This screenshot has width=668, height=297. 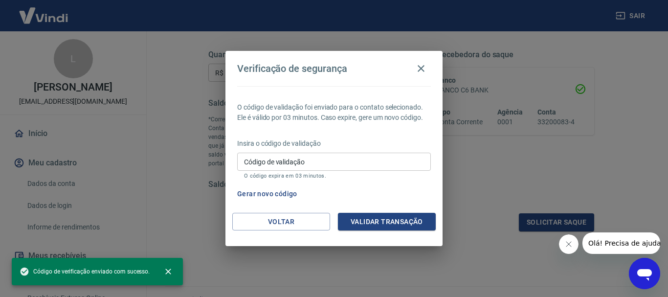 I want to click on button: Gerar novo código, so click(x=267, y=194).